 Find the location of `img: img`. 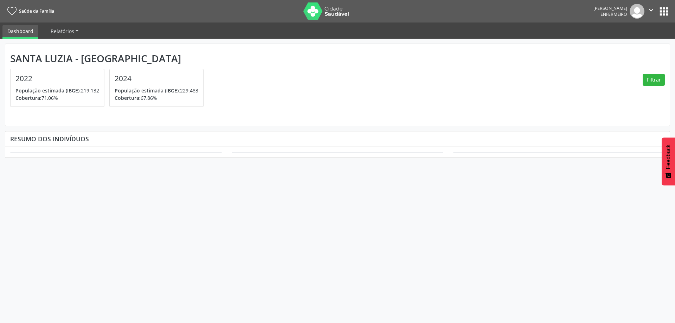

img: img is located at coordinates (637, 11).